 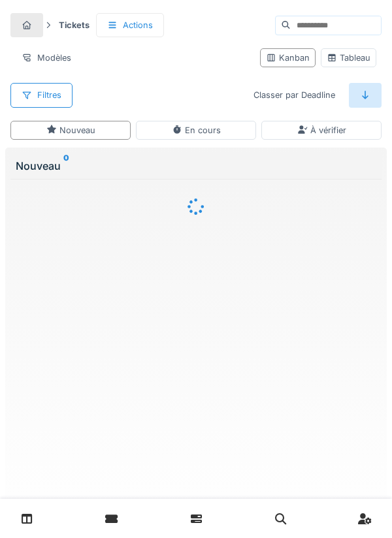 I want to click on strong: Tickets, so click(x=74, y=25).